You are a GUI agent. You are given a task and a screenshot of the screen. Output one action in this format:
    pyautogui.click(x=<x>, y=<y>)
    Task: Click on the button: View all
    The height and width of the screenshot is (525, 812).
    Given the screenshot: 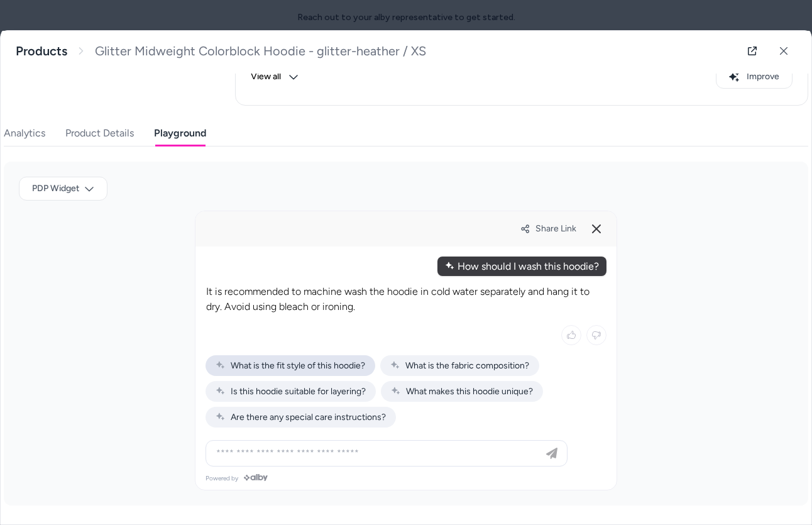 What is the action you would take?
    pyautogui.click(x=275, y=77)
    